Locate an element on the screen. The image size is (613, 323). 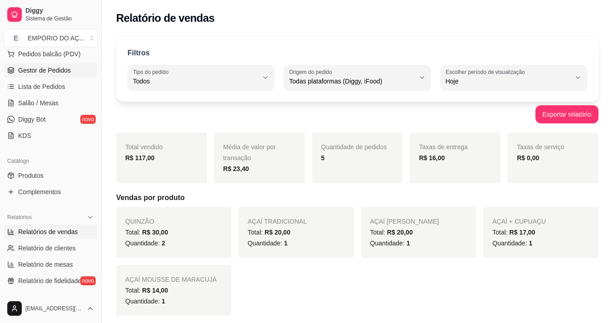
span: Lista de Pedidos is located at coordinates (42, 87).